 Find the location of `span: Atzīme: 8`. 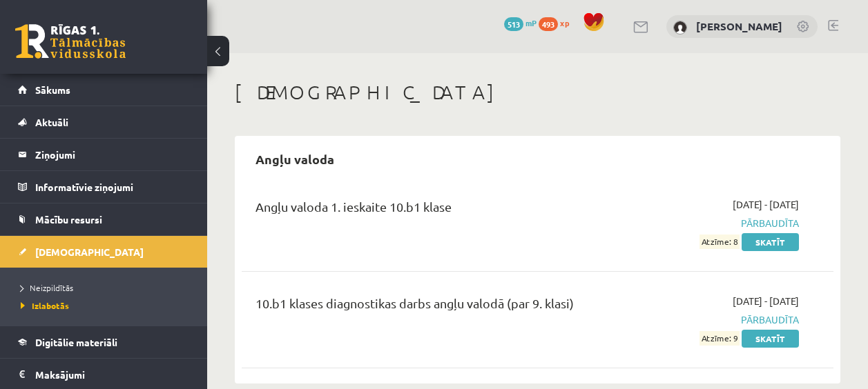

span: Atzīme: 8 is located at coordinates (720, 242).